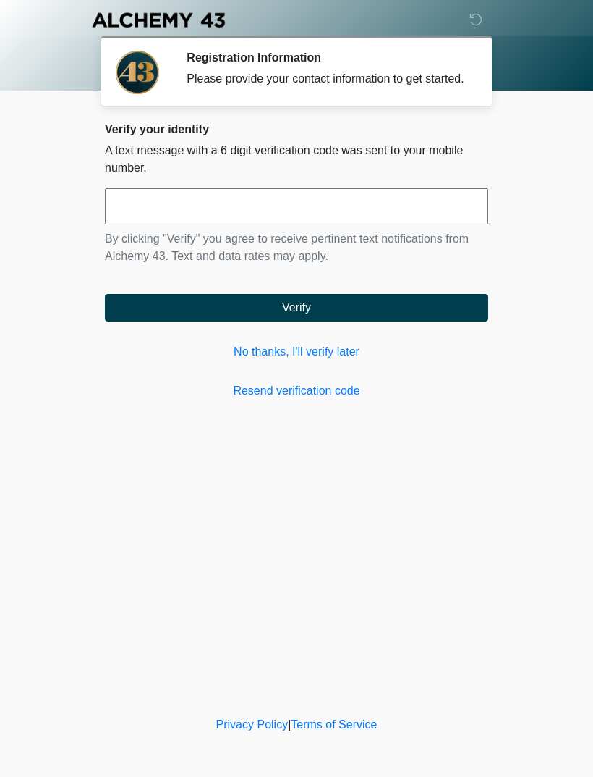 The height and width of the screenshot is (777, 593). What do you see at coordinates (159, 20) in the screenshot?
I see `img: Alchemy 43 Logo` at bounding box center [159, 20].